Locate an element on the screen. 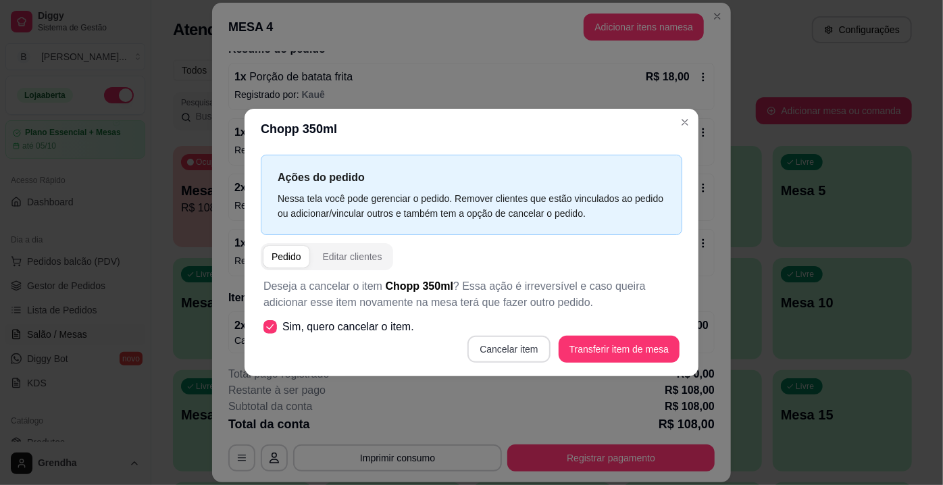 The width and height of the screenshot is (943, 485). span: Sim, quero cancelar o item. is located at coordinates (348, 327).